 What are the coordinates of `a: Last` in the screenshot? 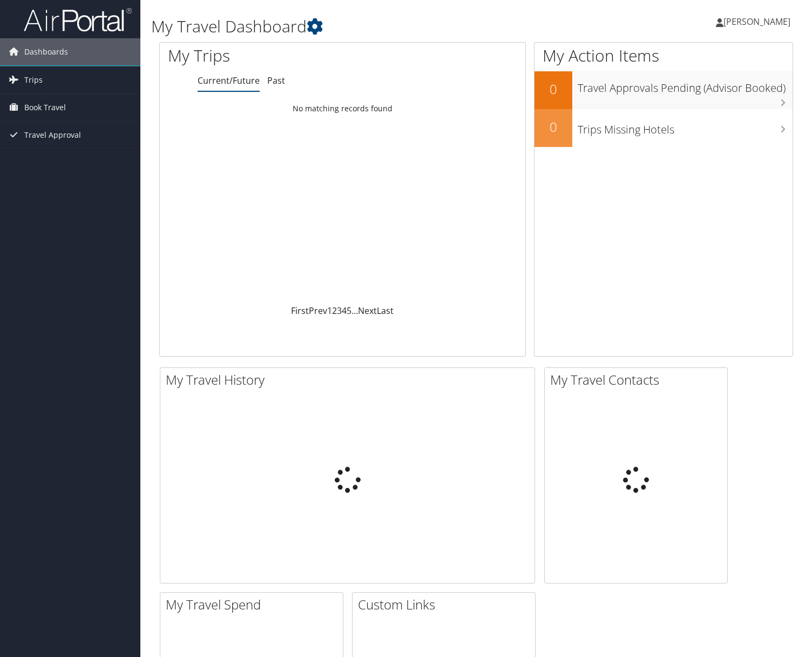 It's located at (385, 311).